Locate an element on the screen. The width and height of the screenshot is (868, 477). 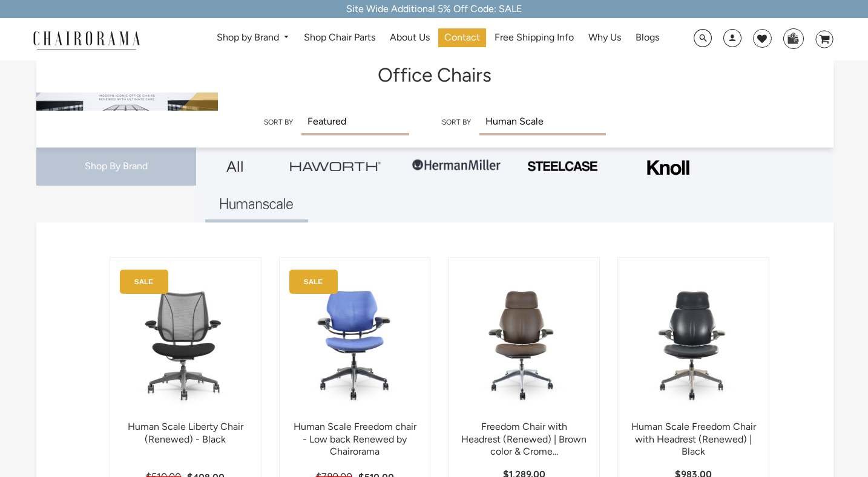
a: Shop Chair Parts is located at coordinates (339, 38).